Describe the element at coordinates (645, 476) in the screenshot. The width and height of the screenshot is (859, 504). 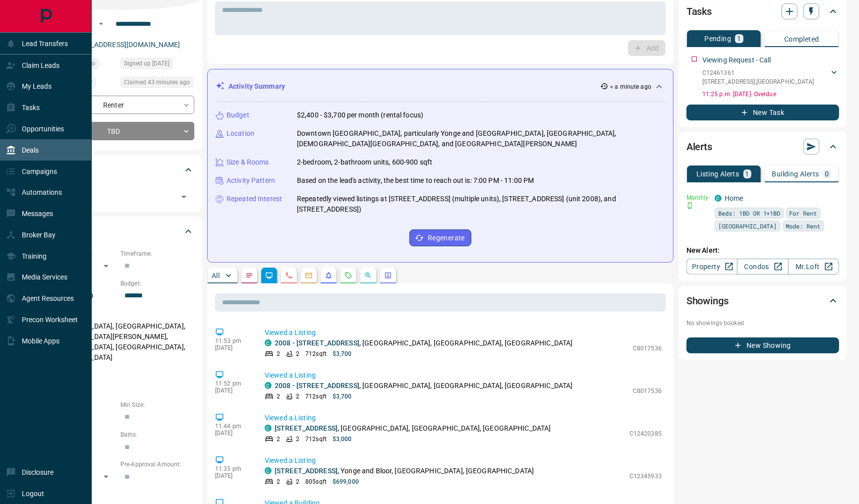
I see `p: C12345933` at that location.